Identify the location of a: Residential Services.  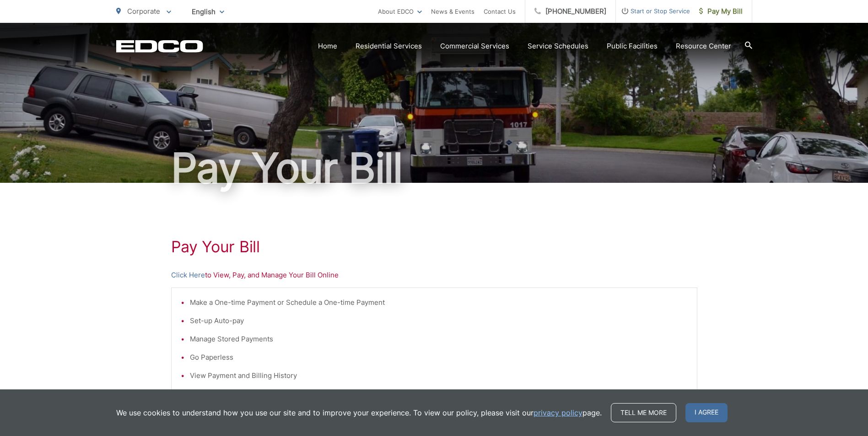
(388, 46).